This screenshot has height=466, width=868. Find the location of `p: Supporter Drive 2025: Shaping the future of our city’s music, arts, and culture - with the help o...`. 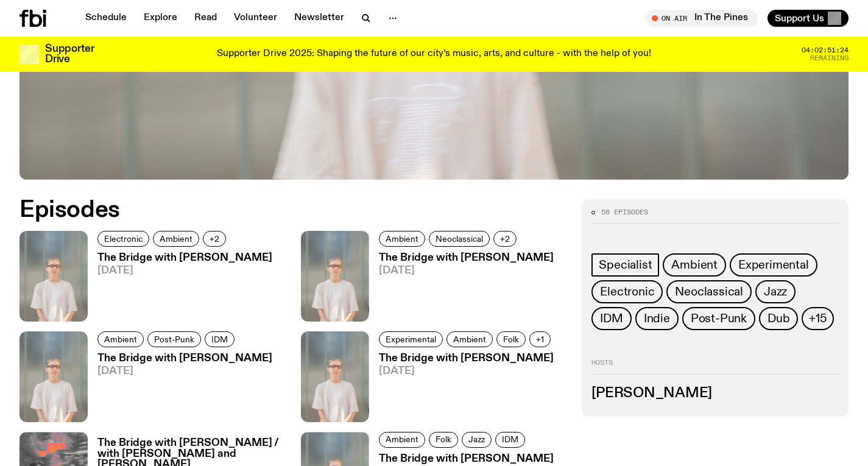

p: Supporter Drive 2025: Shaping the future of our city’s music, arts, and culture - with the help o... is located at coordinates (434, 54).